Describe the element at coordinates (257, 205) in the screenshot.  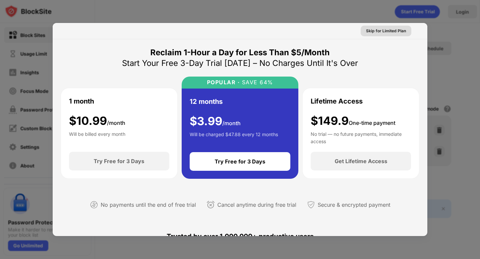
I see `div: Cancel anytime during free trial` at that location.